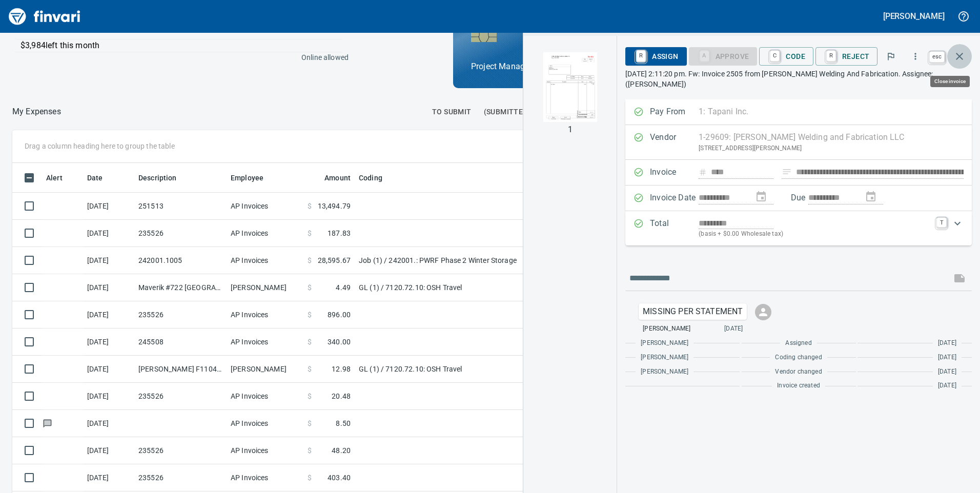 The width and height of the screenshot is (980, 493). Describe the element at coordinates (36, 112) in the screenshot. I see `p: My Expenses` at that location.